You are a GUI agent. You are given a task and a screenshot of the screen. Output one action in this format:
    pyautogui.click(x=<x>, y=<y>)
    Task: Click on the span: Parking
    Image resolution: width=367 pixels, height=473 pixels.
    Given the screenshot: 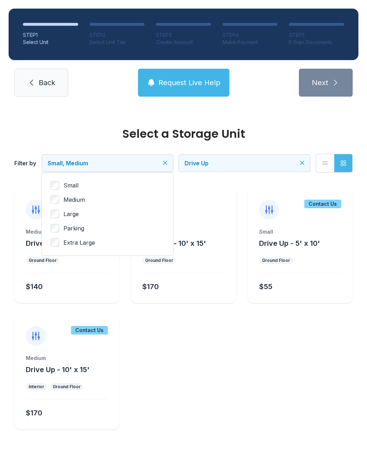 What is the action you would take?
    pyautogui.click(x=74, y=228)
    